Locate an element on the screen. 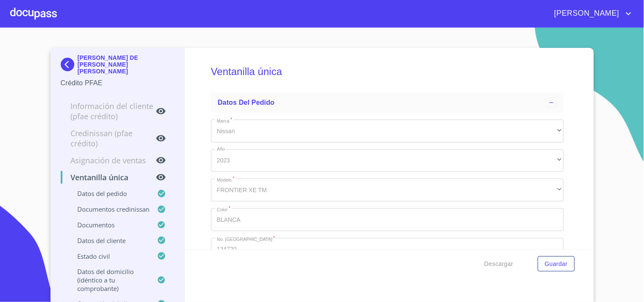 The height and width of the screenshot is (302, 644). span: Datos del pedido is located at coordinates (246, 102).